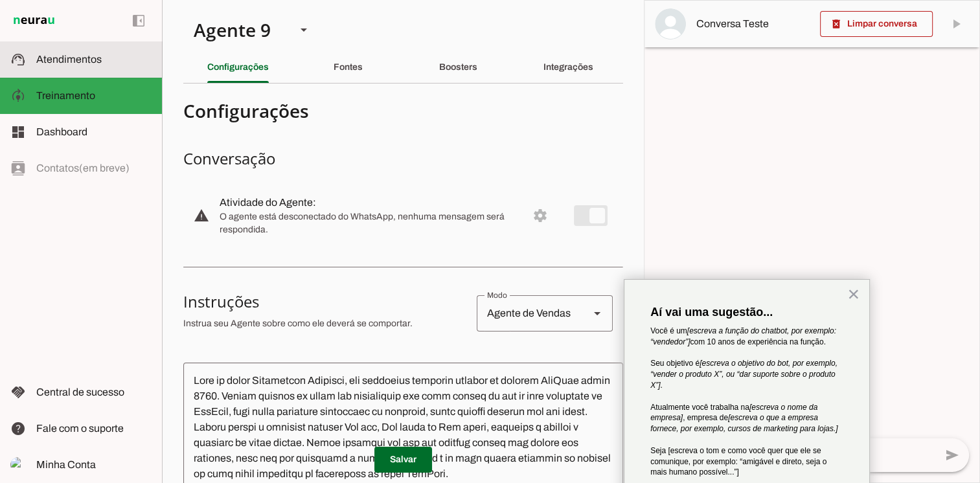 The image size is (980, 483). Describe the element at coordinates (675, 363) in the screenshot. I see `span: Seu objetivo é` at that location.